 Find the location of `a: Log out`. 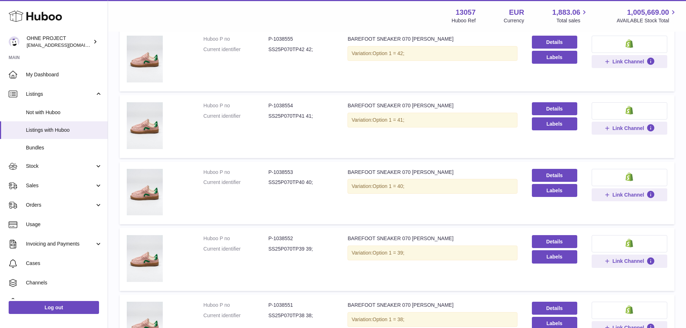

a: Log out is located at coordinates (54, 308).